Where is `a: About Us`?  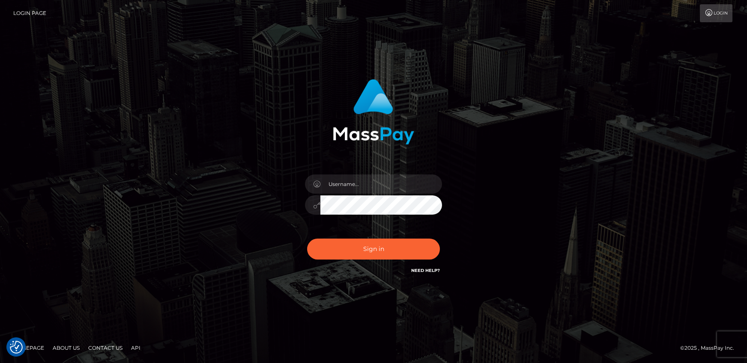 a: About Us is located at coordinates (66, 348).